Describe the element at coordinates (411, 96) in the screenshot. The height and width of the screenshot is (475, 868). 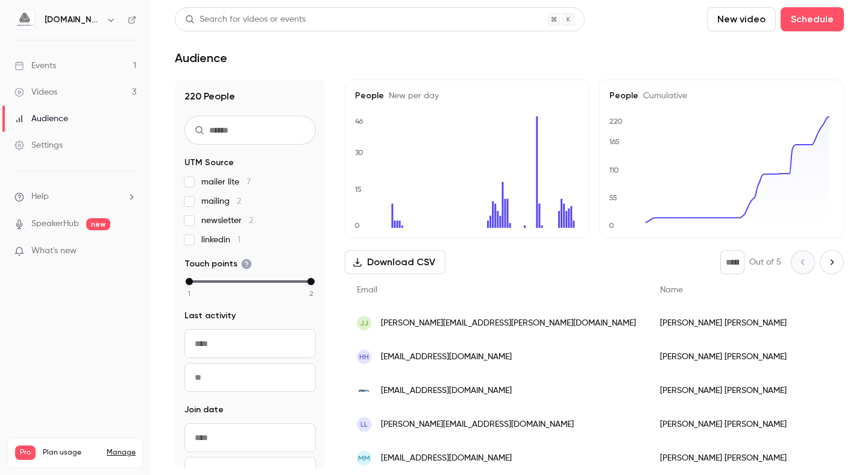
I see `span: New per day` at that location.